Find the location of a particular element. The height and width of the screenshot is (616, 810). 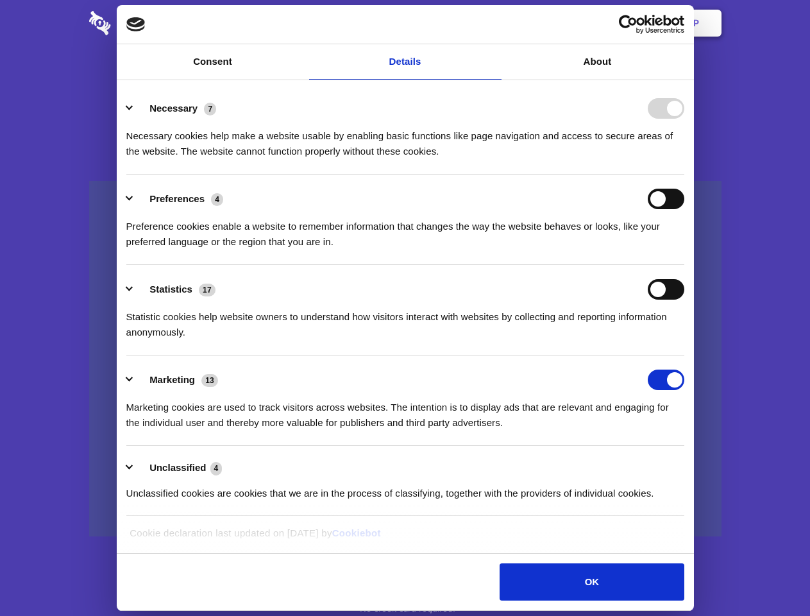

div: Preference cookies enable a website to remember information that changes the way the website beha... is located at coordinates (405, 229).